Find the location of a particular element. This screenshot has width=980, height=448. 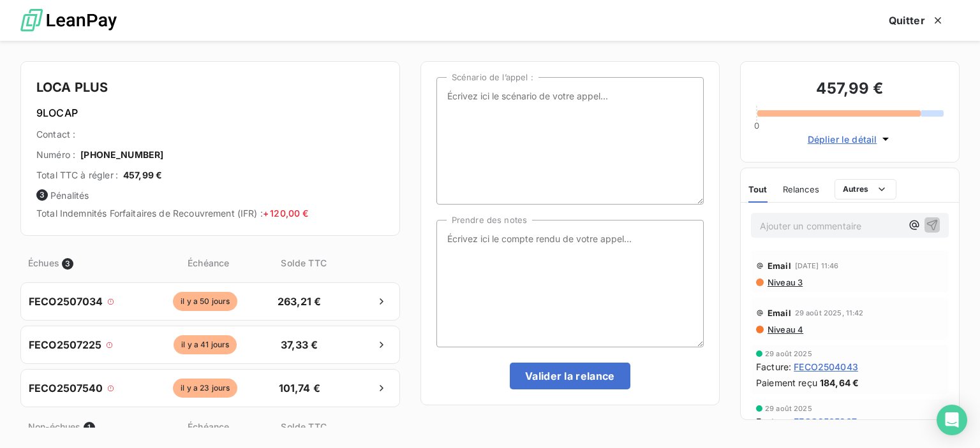

button: Valider la relance is located at coordinates (570, 376).